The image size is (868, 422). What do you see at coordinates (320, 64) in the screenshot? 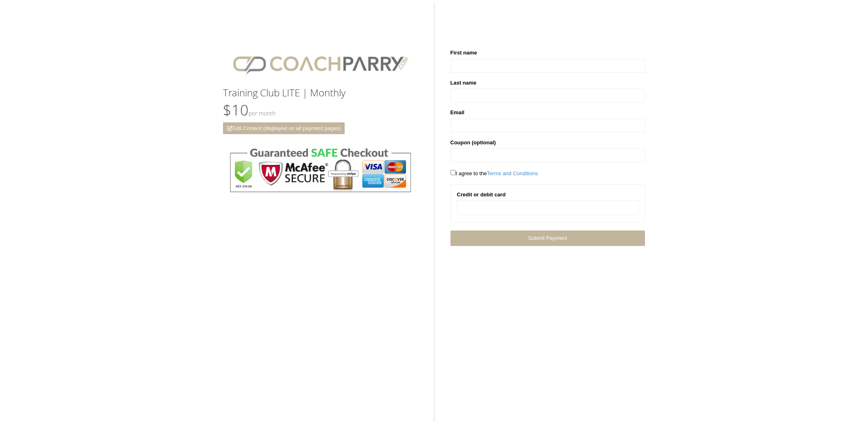
I see `img: CPlogo.png` at bounding box center [320, 64].